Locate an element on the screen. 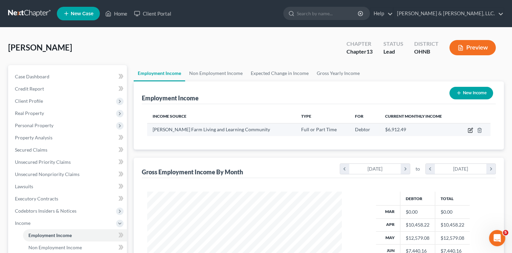  a: Expected Change in Income is located at coordinates (280, 73).